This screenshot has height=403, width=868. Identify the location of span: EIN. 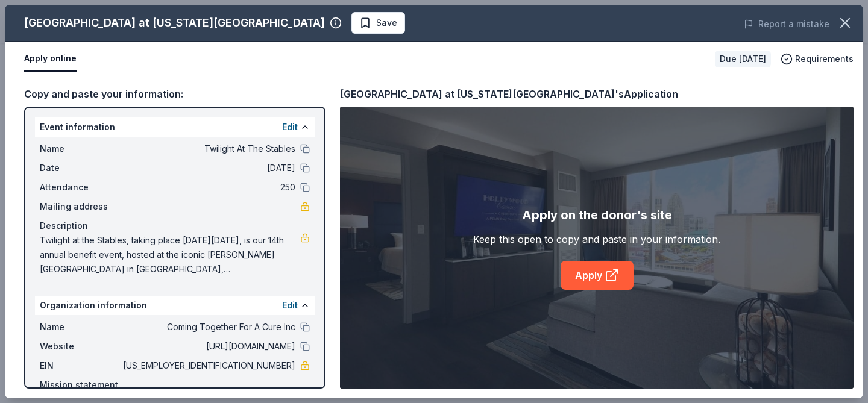
(80, 366).